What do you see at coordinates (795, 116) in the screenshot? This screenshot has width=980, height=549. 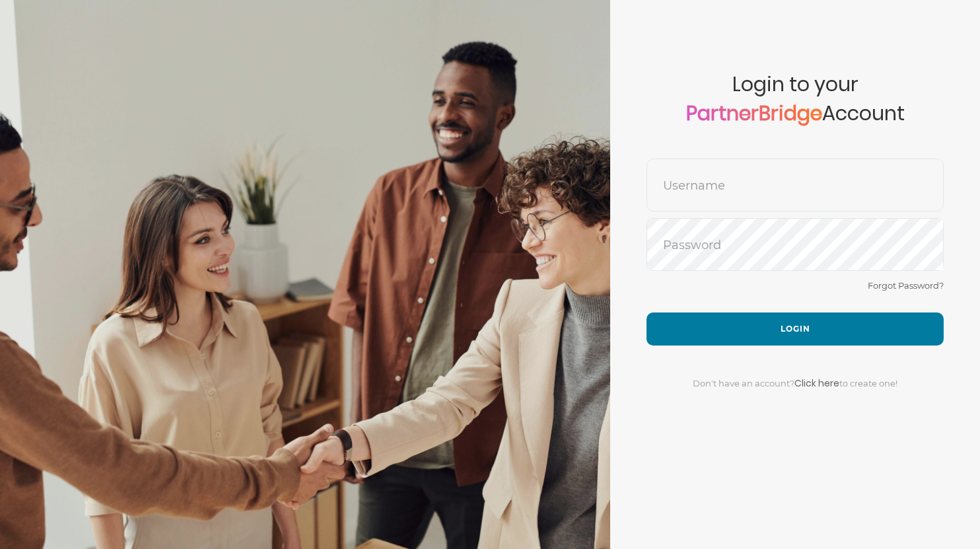 I see `span: Login to your Account` at bounding box center [795, 116].